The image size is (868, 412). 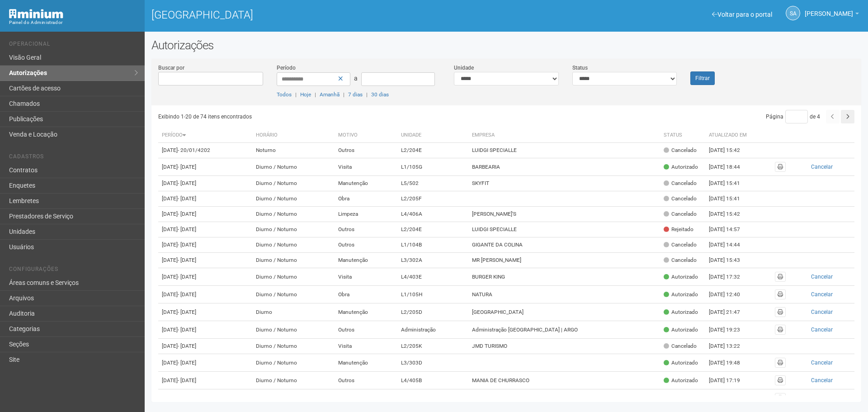 I want to click on td: Diurno, so click(x=293, y=398).